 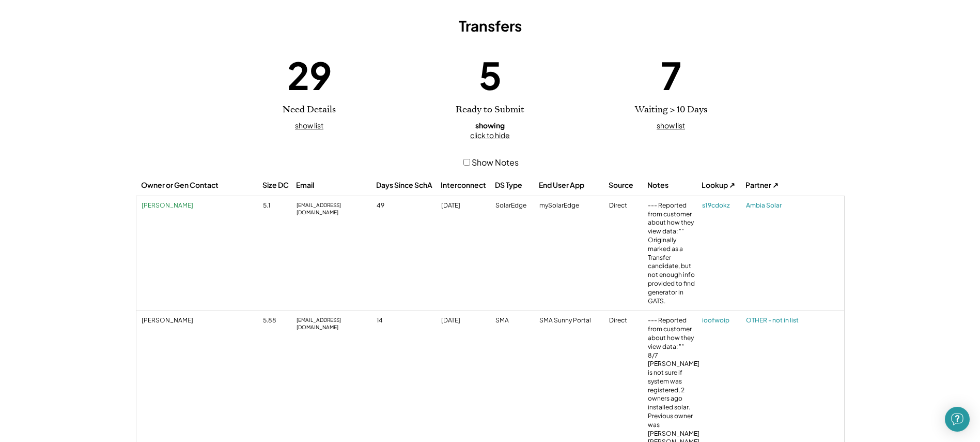 What do you see at coordinates (309, 110) in the screenshot?
I see `h2: Need Details` at bounding box center [309, 110].